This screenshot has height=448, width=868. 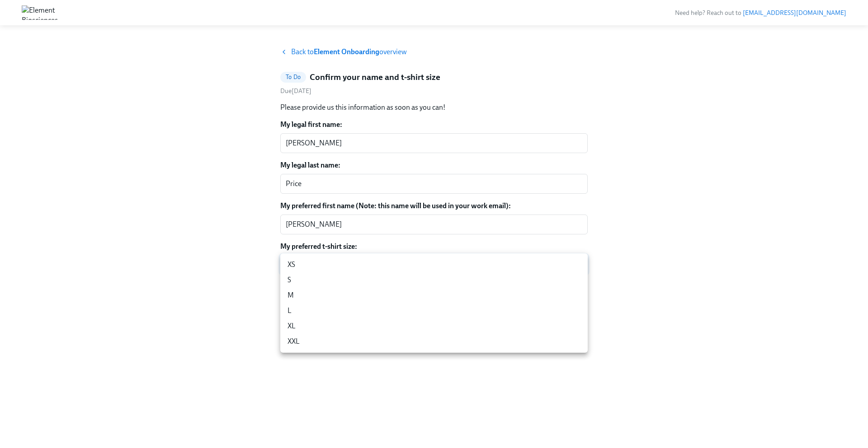 I want to click on li: L, so click(x=434, y=311).